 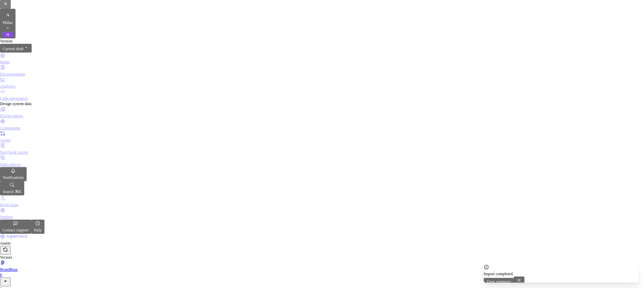 I want to click on div: H, so click(x=7, y=35).